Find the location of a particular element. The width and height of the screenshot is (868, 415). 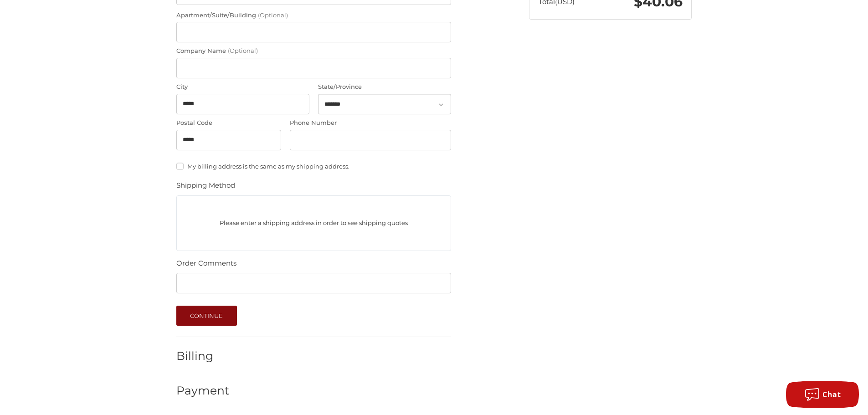

legend: Order Comments is located at coordinates (206, 265).